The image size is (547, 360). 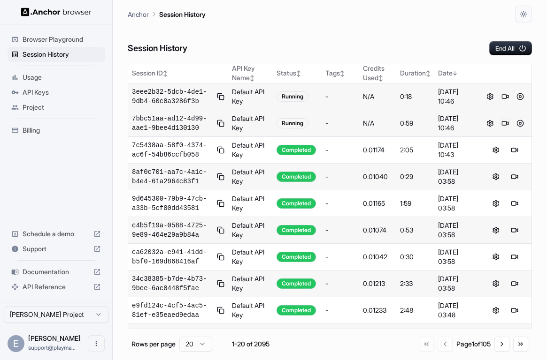 What do you see at coordinates (56, 234) in the screenshot?
I see `span: Schedule a demo` at bounding box center [56, 234].